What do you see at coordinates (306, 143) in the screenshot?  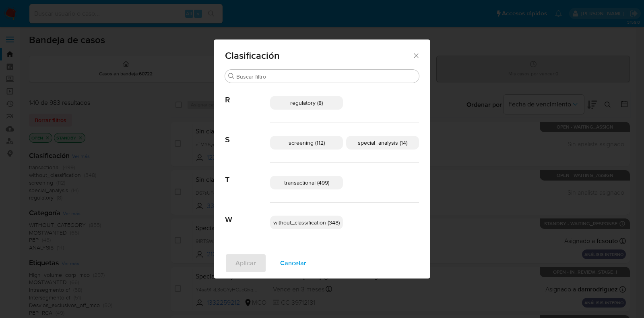 I see `div: screening (112)` at bounding box center [306, 143].